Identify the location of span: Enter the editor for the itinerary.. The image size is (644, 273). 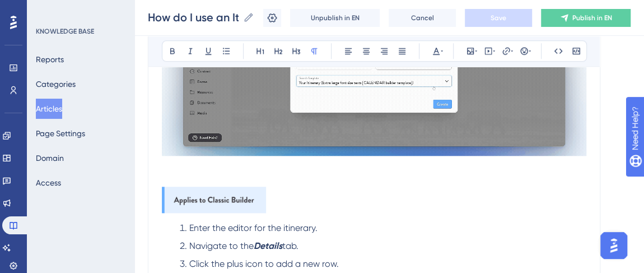
(253, 228).